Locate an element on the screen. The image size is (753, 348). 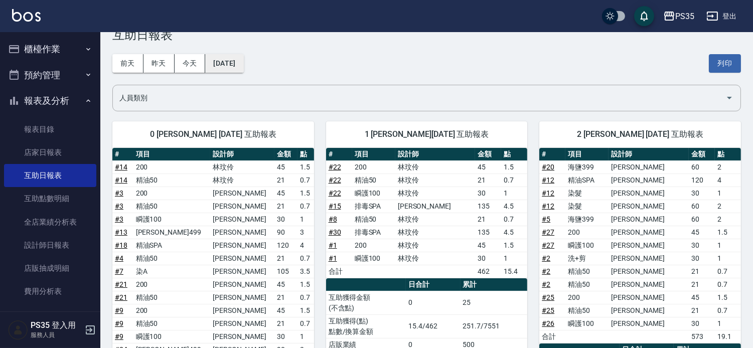
th: 設計師 is located at coordinates (436, 155).